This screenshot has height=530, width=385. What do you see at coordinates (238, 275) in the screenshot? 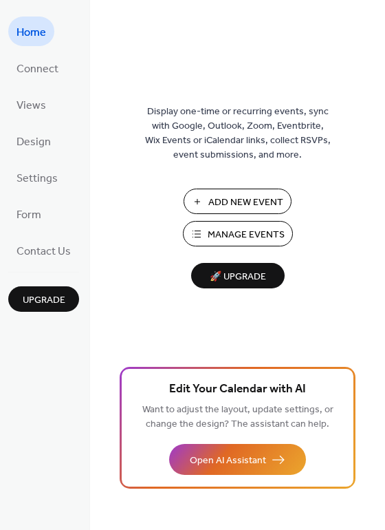
I see `button: 🚀 Upgrade` at bounding box center [238, 275].